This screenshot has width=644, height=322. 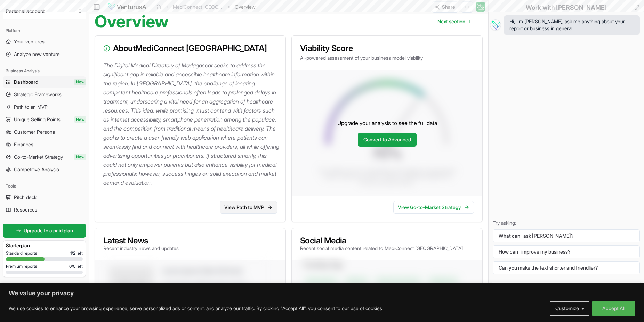 What do you see at coordinates (453, 22) in the screenshot?
I see `a: Go to next page` at bounding box center [453, 22].